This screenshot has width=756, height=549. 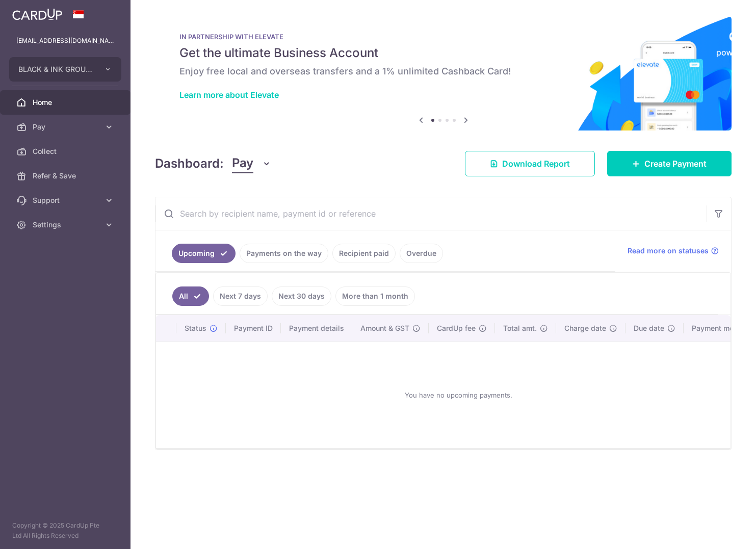 What do you see at coordinates (37, 14) in the screenshot?
I see `img: CardUp` at bounding box center [37, 14].